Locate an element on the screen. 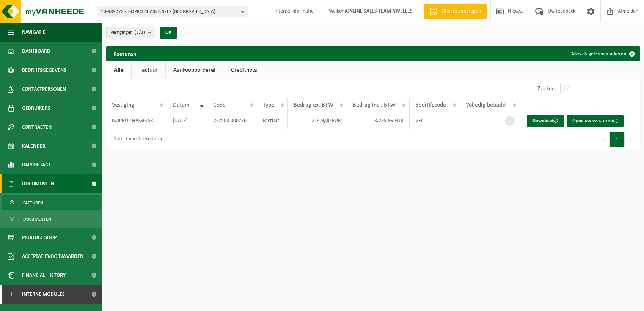  label: Zoeken: is located at coordinates (547, 89).